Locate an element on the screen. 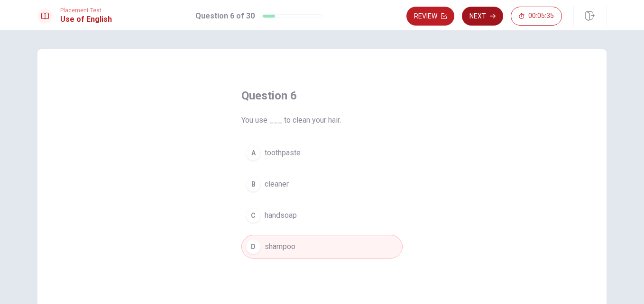  h1: Use of English is located at coordinates (86, 20).